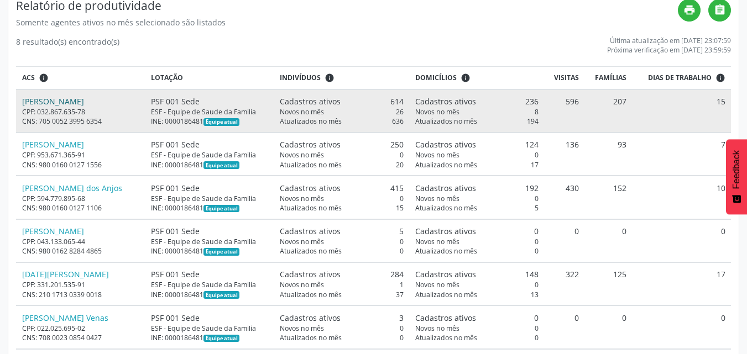  Describe the element at coordinates (477, 121) in the screenshot. I see `div: 194` at that location.